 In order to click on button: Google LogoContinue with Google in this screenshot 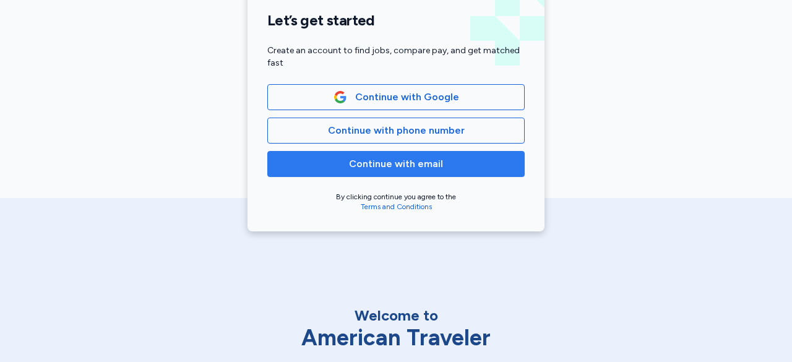, I will do `click(396, 97)`.